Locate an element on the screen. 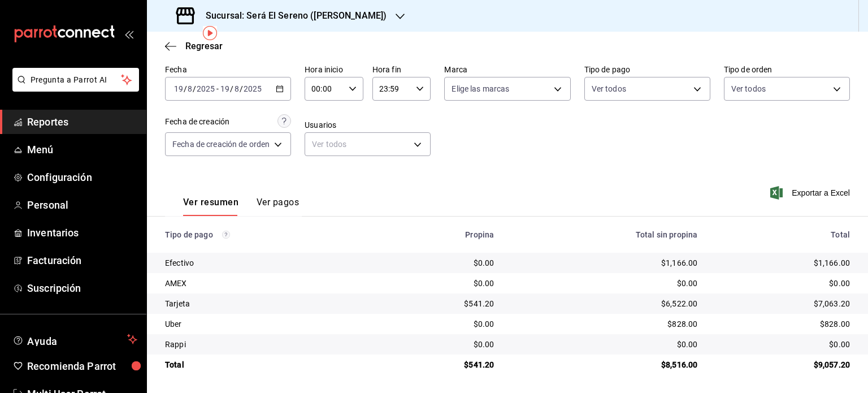  div: Uber is located at coordinates (269, 324).